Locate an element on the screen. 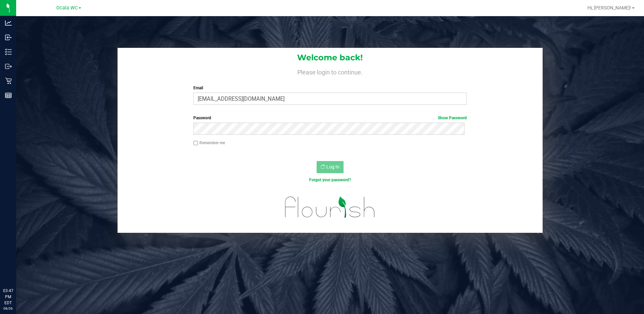 This screenshot has width=644, height=314. button: Log In is located at coordinates (330, 167).